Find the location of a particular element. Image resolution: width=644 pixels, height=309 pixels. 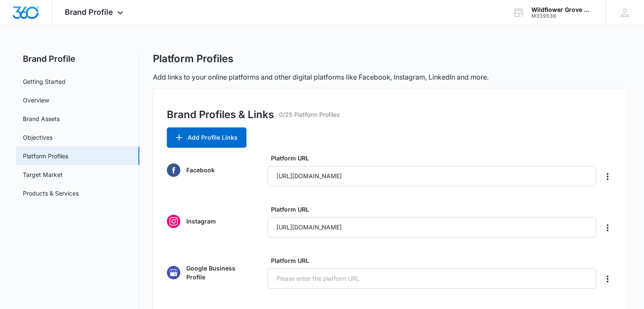

a: Platform Profiles is located at coordinates (45, 156).